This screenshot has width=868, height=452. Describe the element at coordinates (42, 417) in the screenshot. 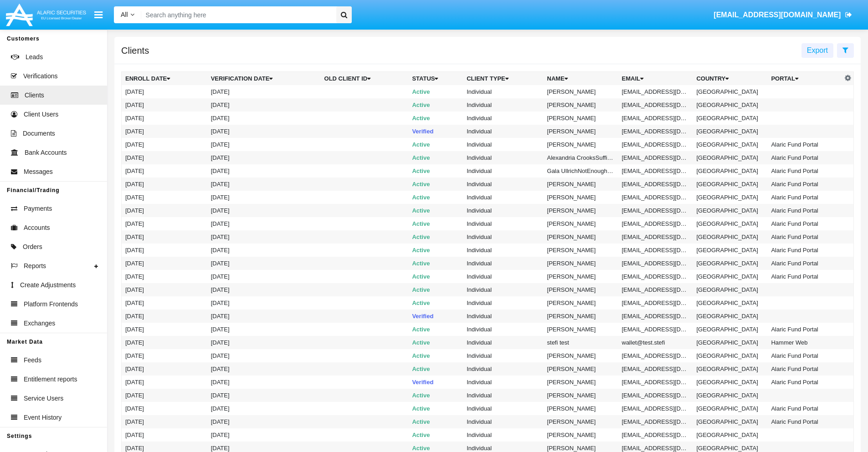

I see `span: Event History` at that location.